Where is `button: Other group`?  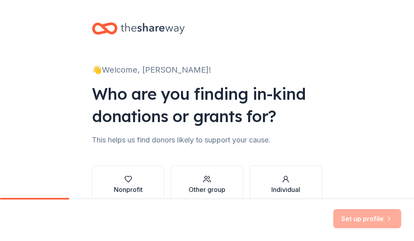
button: Other group is located at coordinates (206, 185).